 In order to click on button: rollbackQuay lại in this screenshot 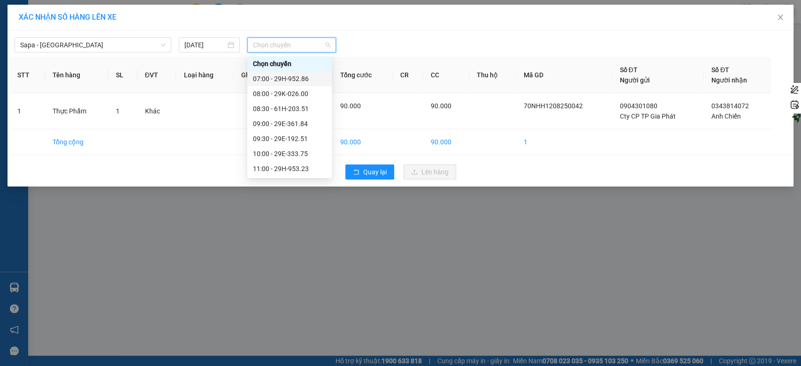, I will do `click(370, 172)`.